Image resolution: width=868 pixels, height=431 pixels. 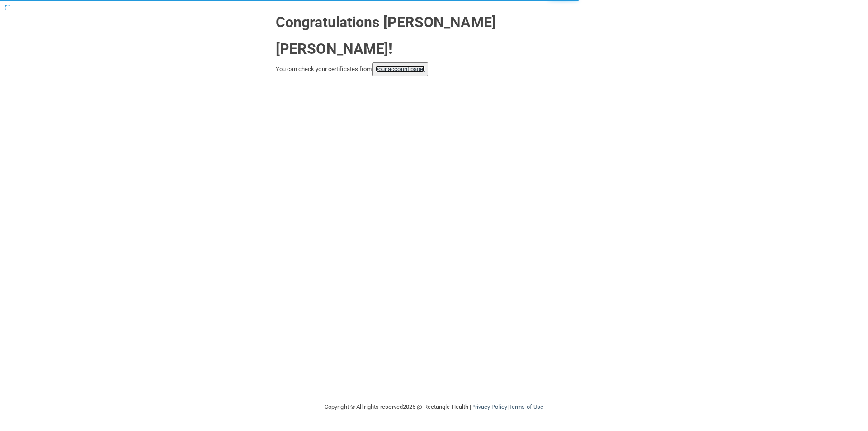 I want to click on a: Privacy Policy, so click(x=488, y=406).